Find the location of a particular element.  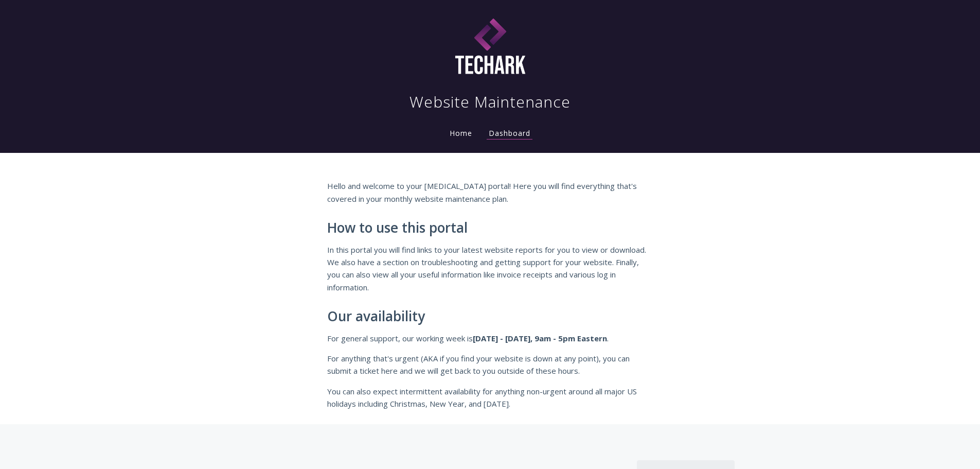

p: You can also expect intermittent availability for anything non-urgent around all major US holiday... is located at coordinates (490, 398).